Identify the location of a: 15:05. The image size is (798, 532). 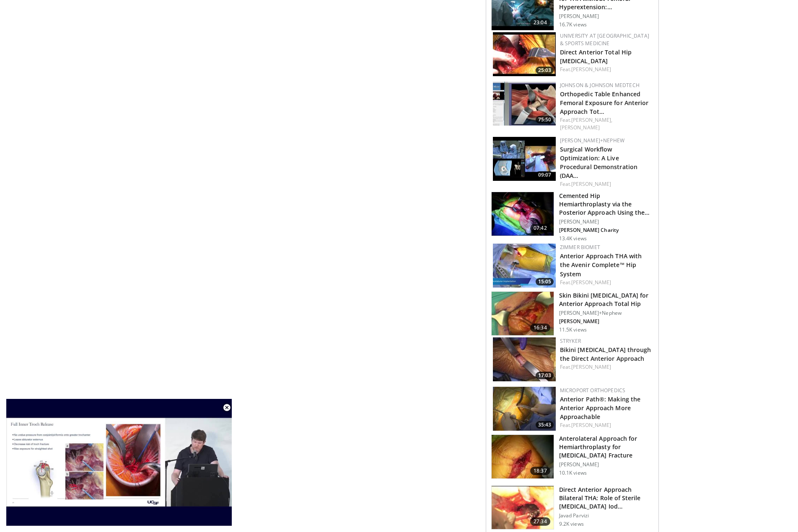
(525, 265).